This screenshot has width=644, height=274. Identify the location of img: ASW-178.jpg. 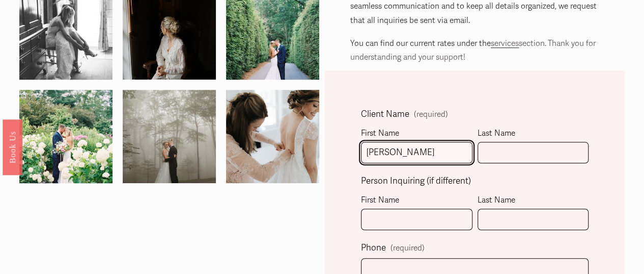
(272, 136).